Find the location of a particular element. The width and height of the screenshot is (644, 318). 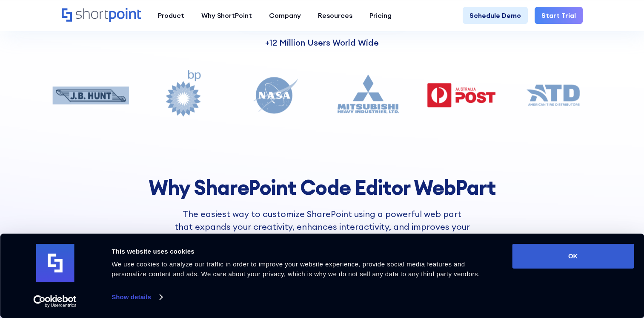

img: logo is located at coordinates (55, 263).